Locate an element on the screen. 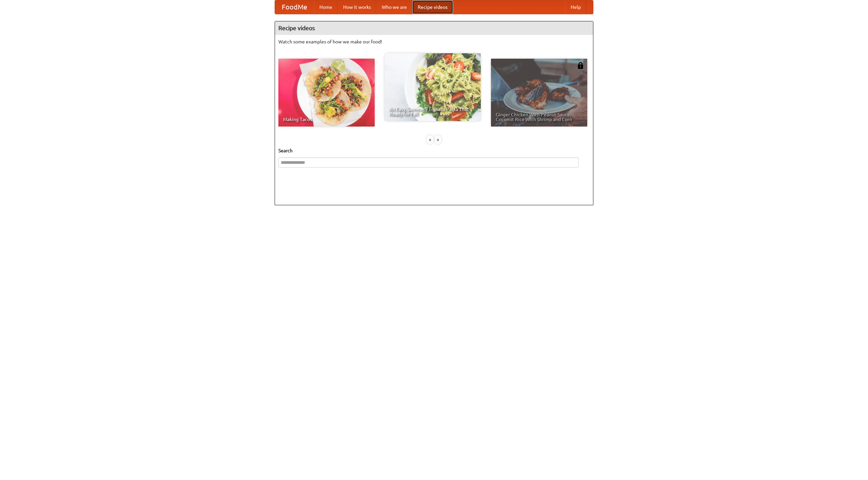  img: 483408.png is located at coordinates (580, 65).